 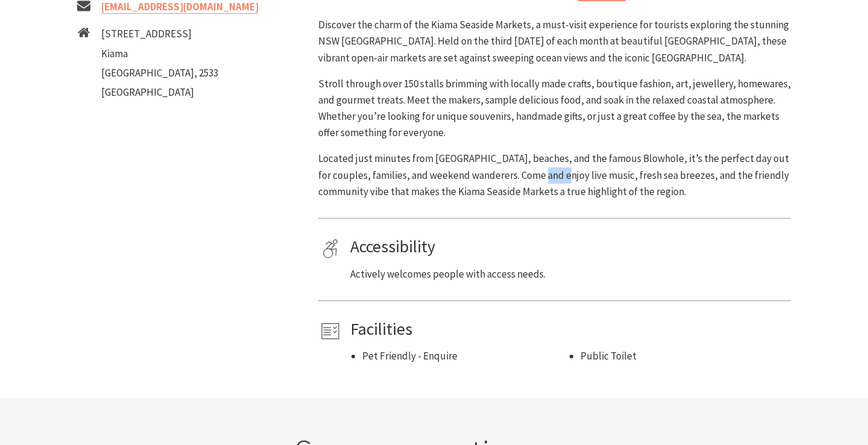 What do you see at coordinates (159, 54) in the screenshot?
I see `li: Kiama` at bounding box center [159, 54].